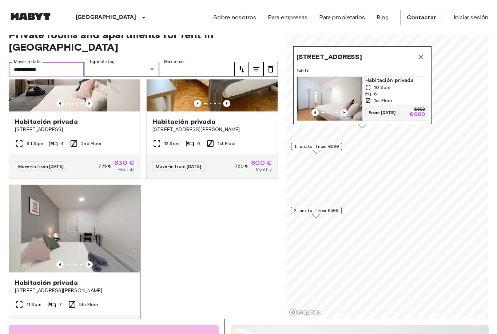 The image size is (497, 334). What do you see at coordinates (317, 146) in the screenshot?
I see `span: 1 units from €600` at bounding box center [317, 146].